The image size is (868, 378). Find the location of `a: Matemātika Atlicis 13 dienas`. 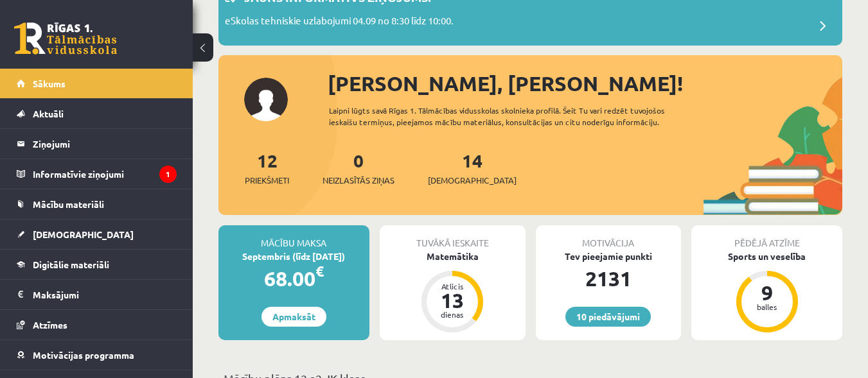

a: Matemātika Atlicis 13 dienas is located at coordinates (453, 292).